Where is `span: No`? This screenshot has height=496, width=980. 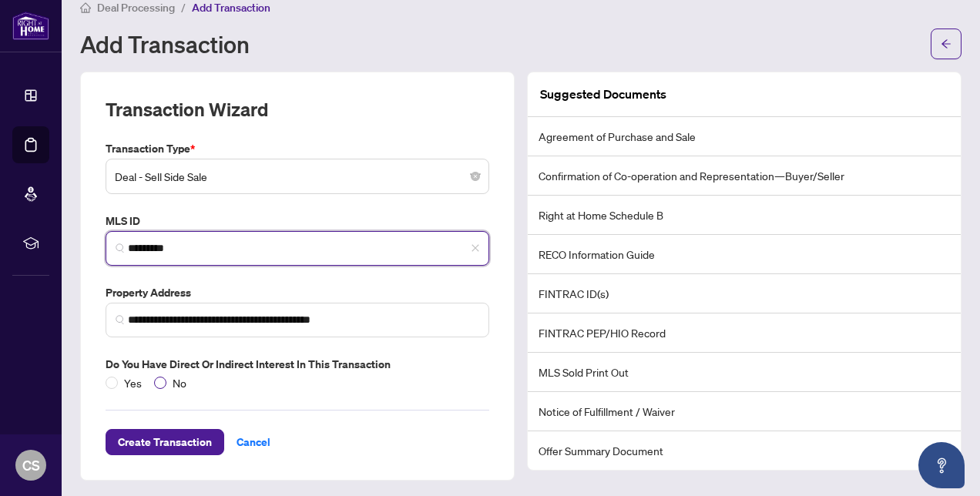
span: No is located at coordinates (179, 383).